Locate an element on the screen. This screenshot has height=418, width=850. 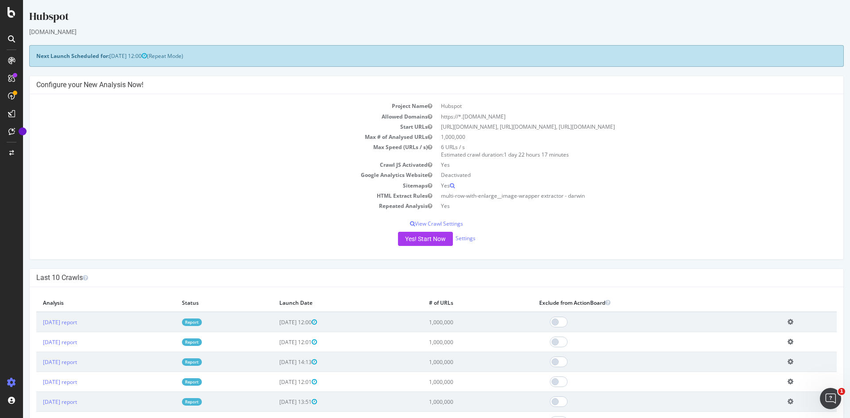
td: 6 URLs / s Estimated crawl duration: is located at coordinates (613, 151).